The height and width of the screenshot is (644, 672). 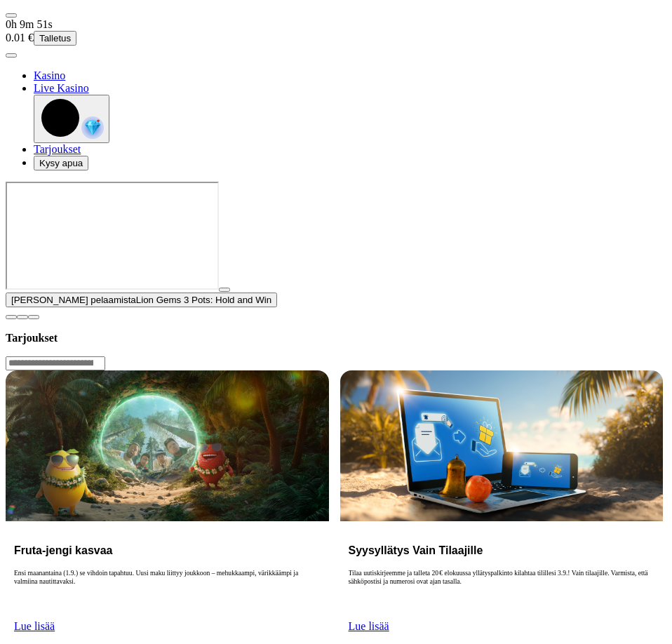 What do you see at coordinates (61, 88) in the screenshot?
I see `a: poker-chip iconLive Kasino` at bounding box center [61, 88].